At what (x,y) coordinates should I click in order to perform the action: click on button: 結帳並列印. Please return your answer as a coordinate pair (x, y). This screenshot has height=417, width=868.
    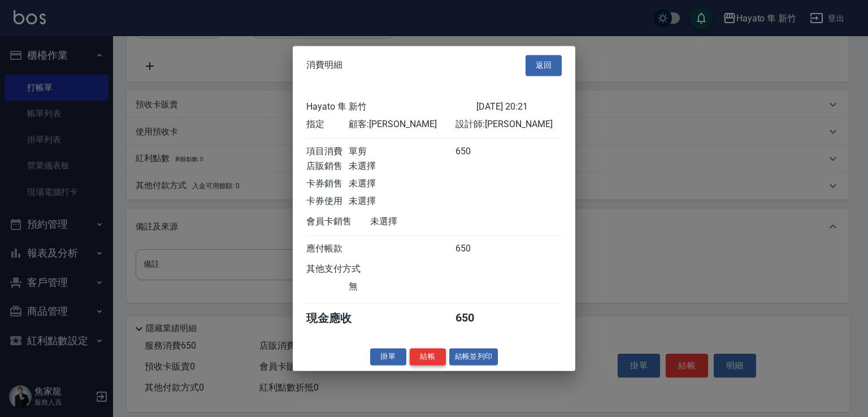
    Looking at the image, I should click on (474, 356).